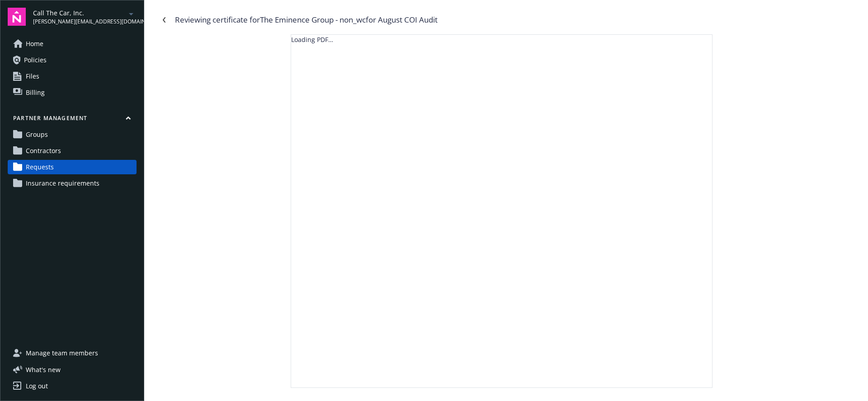 Image resolution: width=868 pixels, height=401 pixels. I want to click on a: Files, so click(72, 76).